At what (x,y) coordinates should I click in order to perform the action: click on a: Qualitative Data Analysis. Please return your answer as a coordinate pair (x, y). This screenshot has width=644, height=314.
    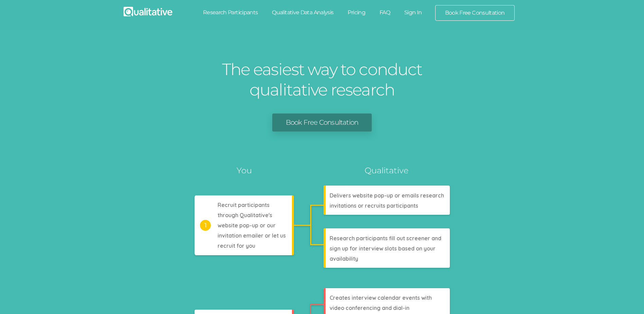
    Looking at the image, I should click on (303, 12).